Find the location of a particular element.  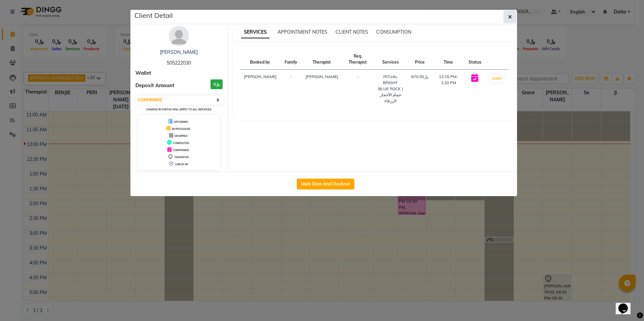

button: Mark Done And Checkout is located at coordinates (325, 184).